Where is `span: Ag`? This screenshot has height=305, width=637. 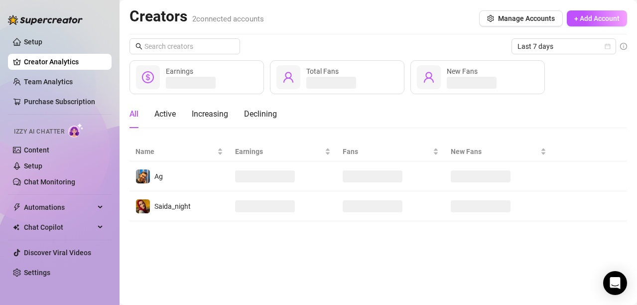
span: Ag is located at coordinates (158, 176).